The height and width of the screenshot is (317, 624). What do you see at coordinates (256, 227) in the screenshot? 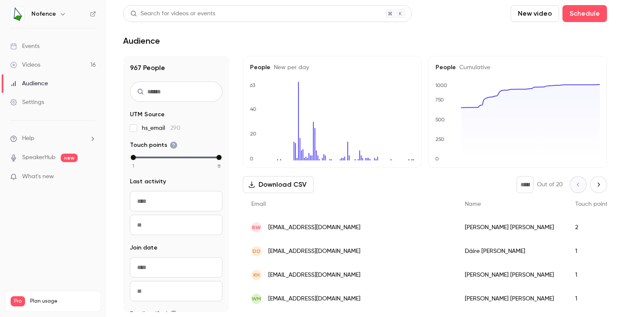
I see `span: BW` at bounding box center [256, 227].